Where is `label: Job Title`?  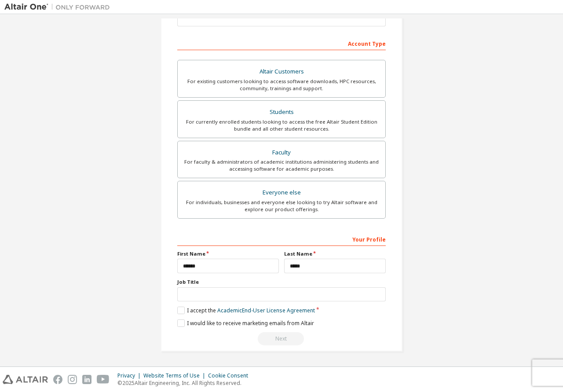
label: Job Title is located at coordinates (282, 282).